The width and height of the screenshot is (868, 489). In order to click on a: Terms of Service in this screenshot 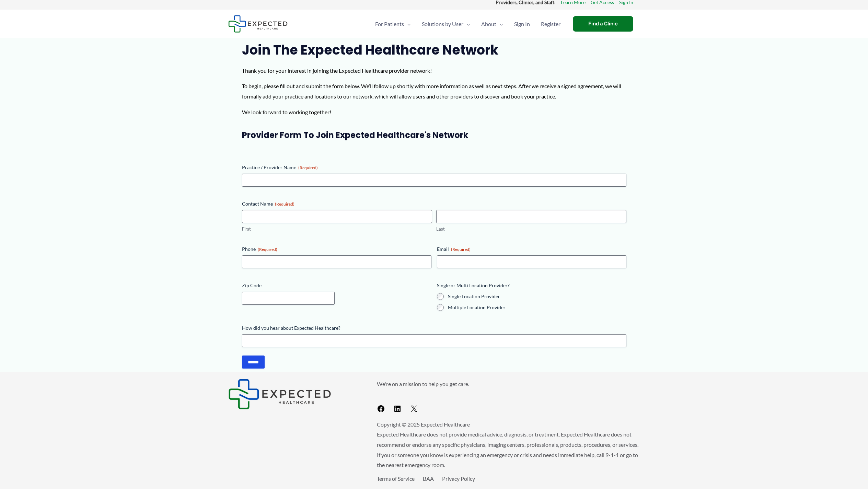, I will do `click(396, 479)`.